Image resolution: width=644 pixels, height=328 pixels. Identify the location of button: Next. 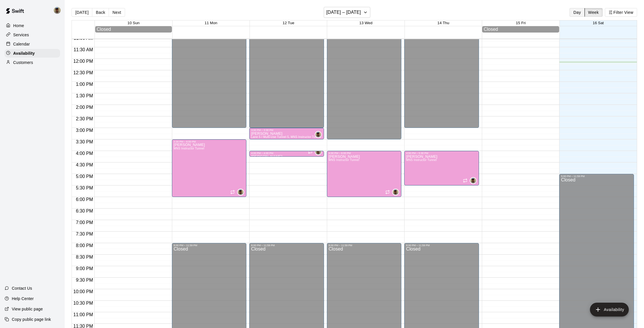
(117, 12).